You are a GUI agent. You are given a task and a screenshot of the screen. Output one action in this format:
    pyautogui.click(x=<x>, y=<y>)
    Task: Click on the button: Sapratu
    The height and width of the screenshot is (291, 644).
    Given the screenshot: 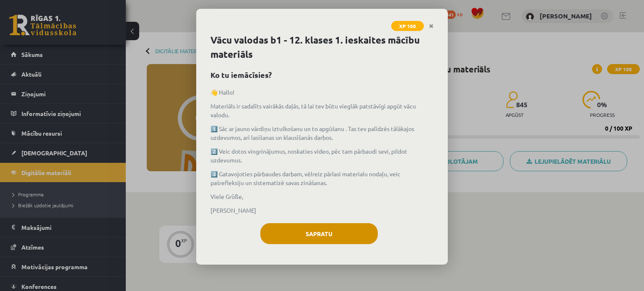 What is the action you would take?
    pyautogui.click(x=319, y=234)
    